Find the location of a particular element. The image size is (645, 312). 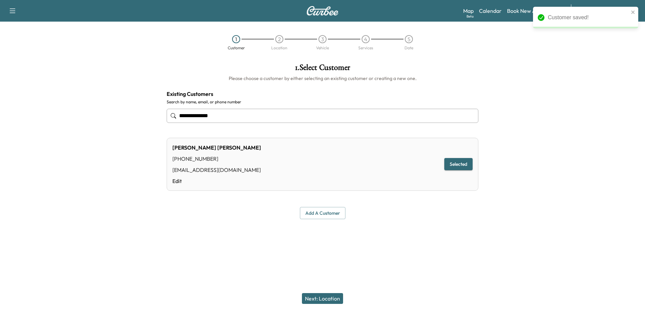

h6: Please choose a customer by either selecting an existing customer or creating a new one. is located at coordinates (323, 78).